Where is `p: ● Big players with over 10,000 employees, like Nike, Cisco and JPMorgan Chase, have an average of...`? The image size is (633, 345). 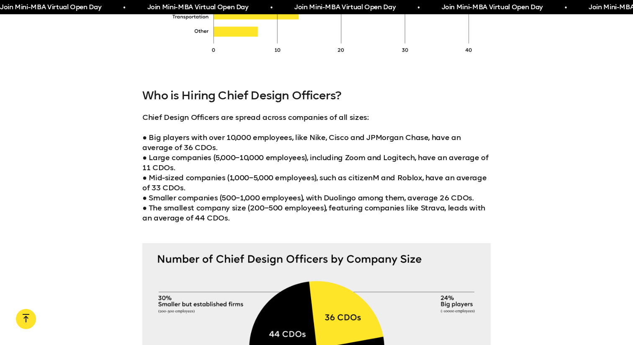
p: ● Big players with over 10,000 employees, like Nike, Cisco and JPMorgan Chase, have an average of... is located at coordinates (317, 178).